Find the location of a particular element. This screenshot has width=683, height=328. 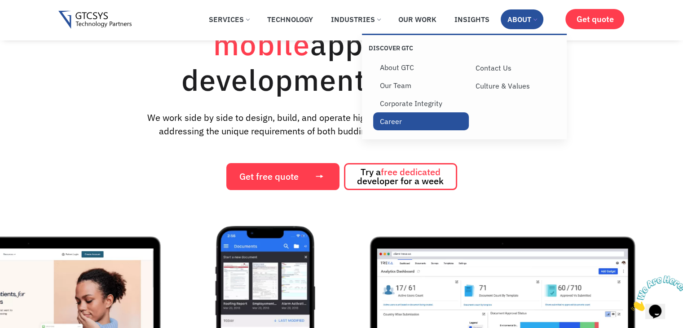

a: Career is located at coordinates (421, 121).